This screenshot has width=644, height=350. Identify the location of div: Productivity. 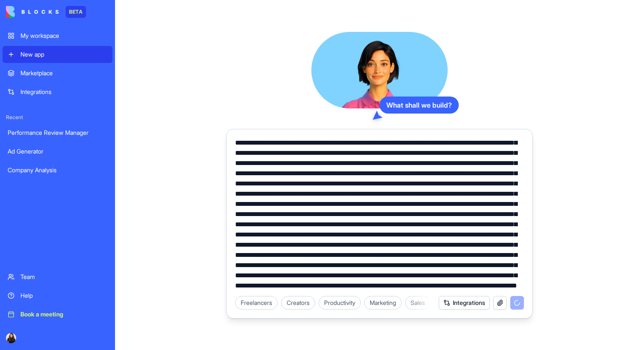
(340, 303).